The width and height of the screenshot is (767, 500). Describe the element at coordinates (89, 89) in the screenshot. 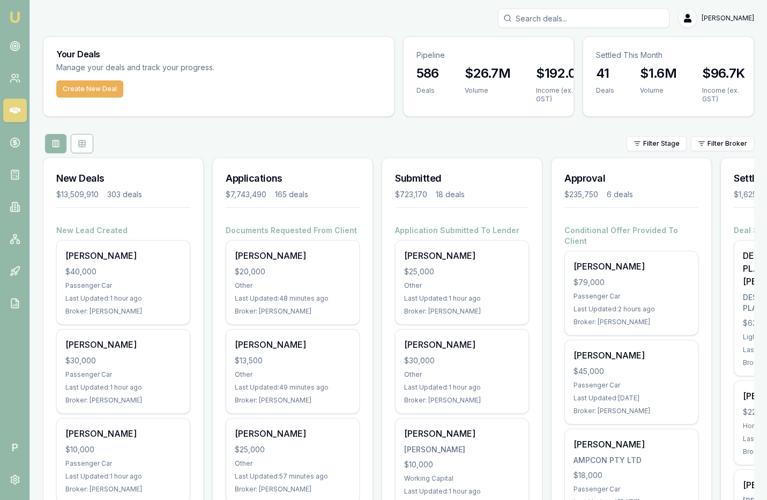

I see `a: Create New Deal` at that location.